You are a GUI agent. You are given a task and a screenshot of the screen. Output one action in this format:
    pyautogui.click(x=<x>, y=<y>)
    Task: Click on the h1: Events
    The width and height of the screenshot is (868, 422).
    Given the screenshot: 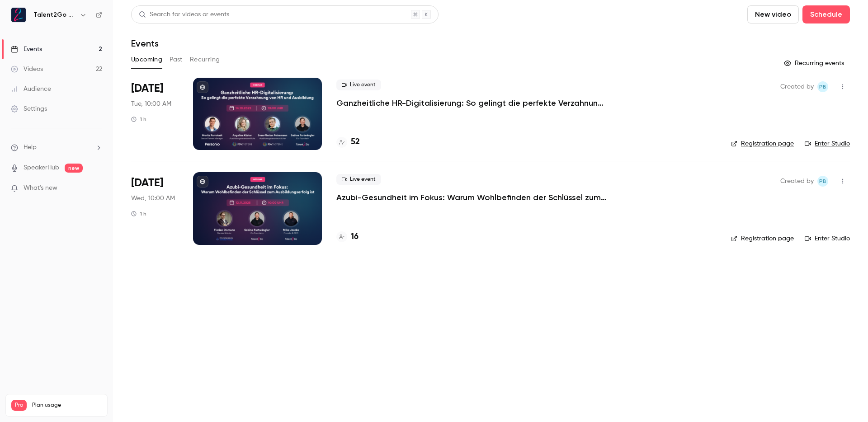 What is the action you would take?
    pyautogui.click(x=145, y=43)
    